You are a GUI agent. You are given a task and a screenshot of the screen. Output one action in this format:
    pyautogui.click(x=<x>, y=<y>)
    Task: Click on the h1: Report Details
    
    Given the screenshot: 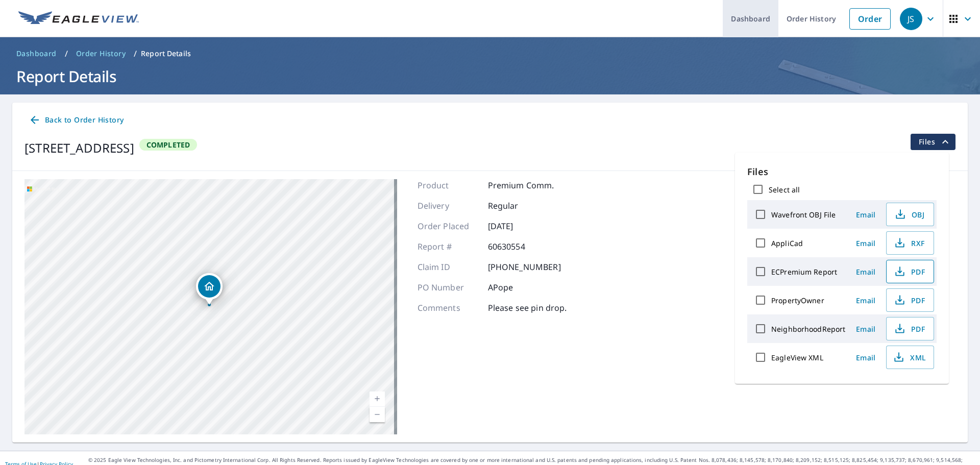 What is the action you would take?
    pyautogui.click(x=490, y=76)
    